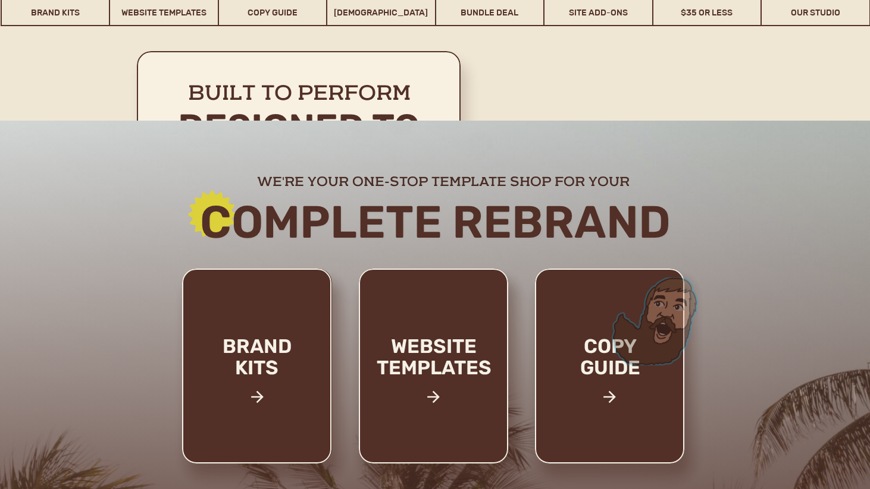 The image size is (870, 489). What do you see at coordinates (256, 377) in the screenshot?
I see `a: brand kits` at bounding box center [256, 377].